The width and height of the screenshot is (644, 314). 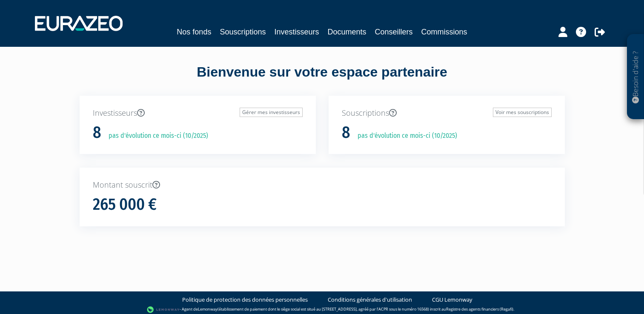 What do you see at coordinates (79, 24) in the screenshot?
I see `img: 1732889491-logotype_eurazeo_blanc_rvb.png` at bounding box center [79, 24].